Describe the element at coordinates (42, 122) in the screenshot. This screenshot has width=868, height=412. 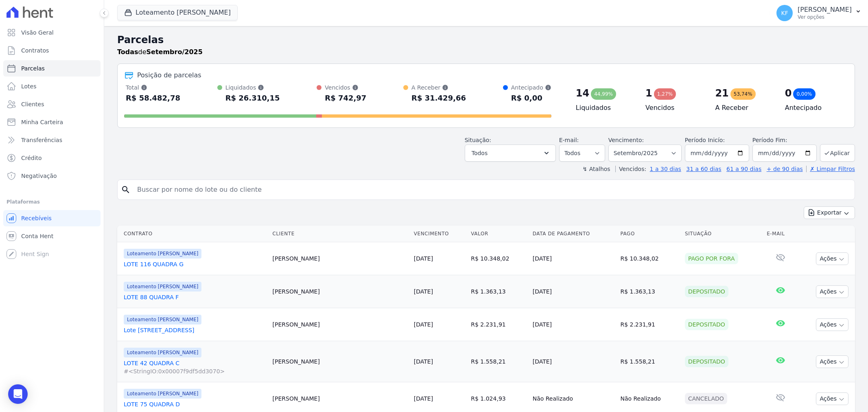
I see `span: Minha Carteira` at that location.